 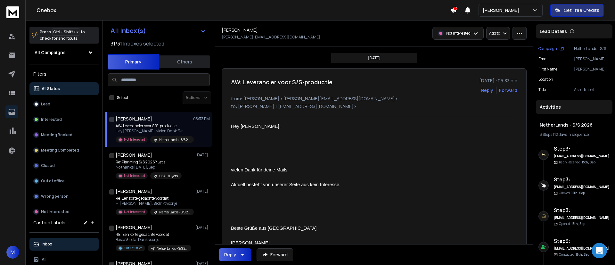 I want to click on div: Aktuell besteht von unserer Seite aus kein Interesse., so click(x=325, y=185).